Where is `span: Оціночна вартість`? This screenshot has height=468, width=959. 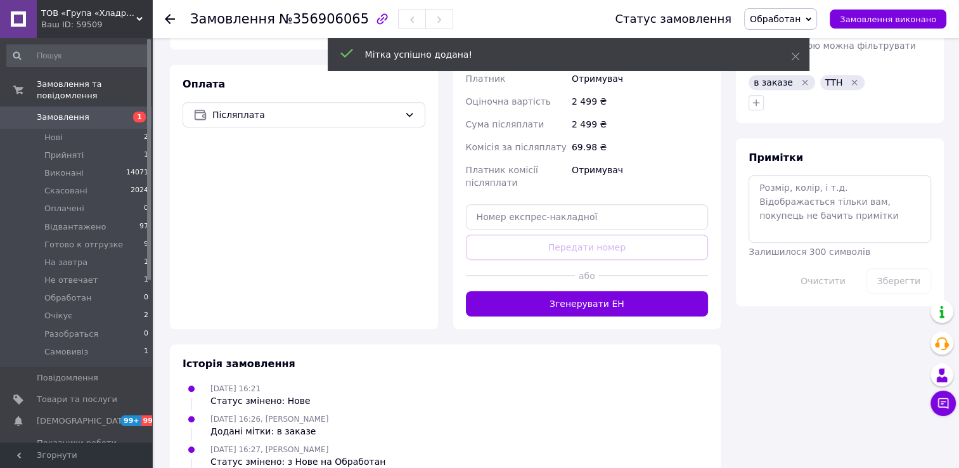 span: Оціночна вартість is located at coordinates (509, 101).